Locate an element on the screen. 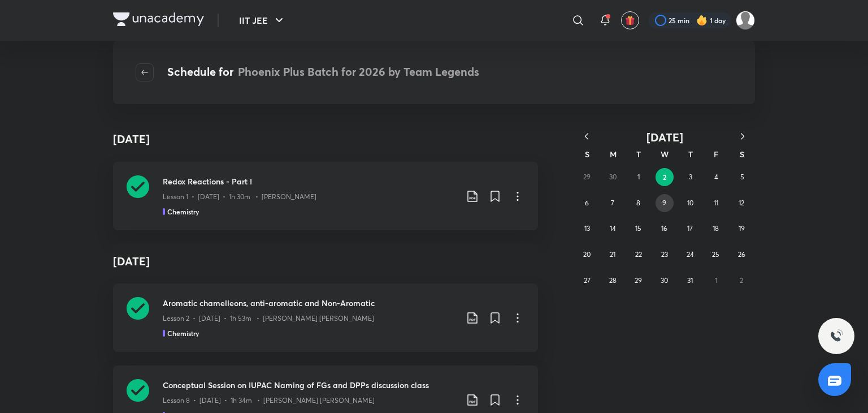 This screenshot has width=868, height=413. button: July 18, 2025 is located at coordinates (716, 229).